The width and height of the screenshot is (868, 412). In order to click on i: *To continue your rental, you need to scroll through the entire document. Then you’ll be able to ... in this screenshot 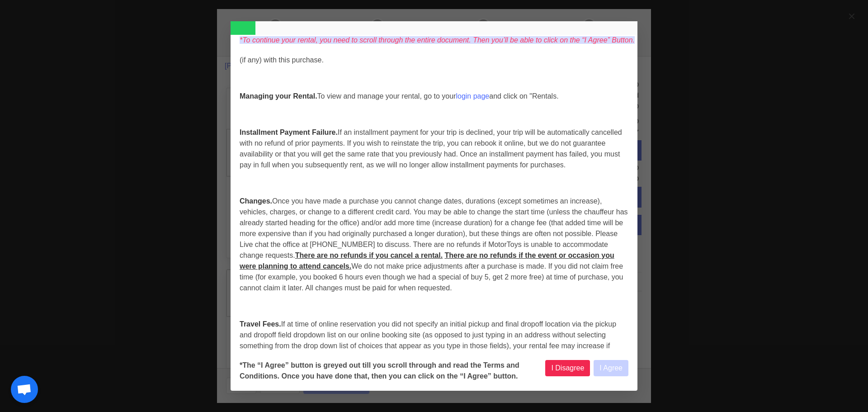, I will do `click(437, 40)`.